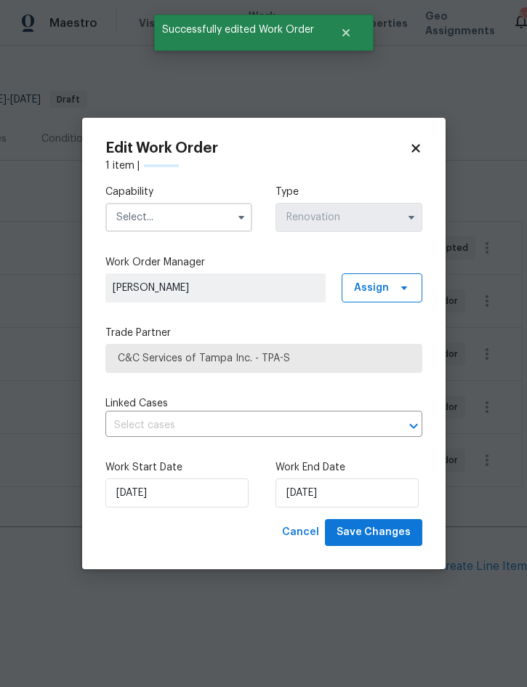 The height and width of the screenshot is (687, 527). I want to click on div: 1 item |, so click(264, 166).